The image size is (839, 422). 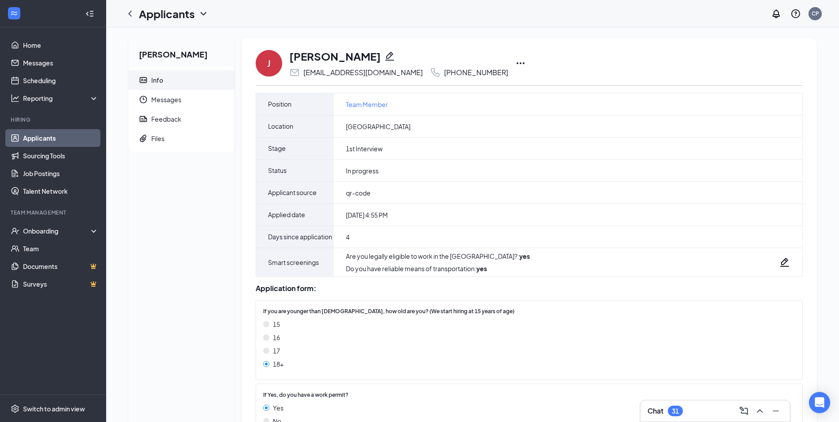 I want to click on svg: QuestionInfo, so click(x=796, y=14).